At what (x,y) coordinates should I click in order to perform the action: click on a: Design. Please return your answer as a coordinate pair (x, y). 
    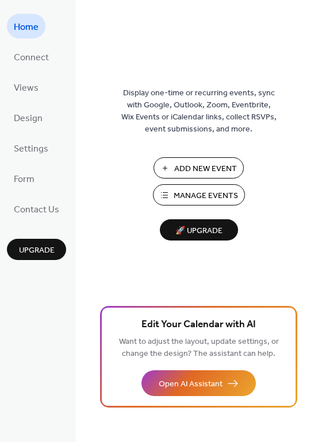
    Looking at the image, I should click on (28, 117).